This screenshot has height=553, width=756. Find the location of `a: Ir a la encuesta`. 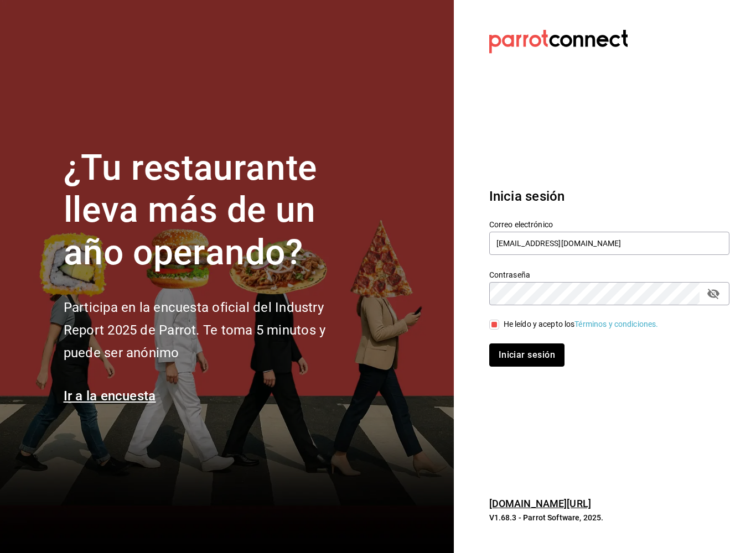

a: Ir a la encuesta is located at coordinates (109, 396).